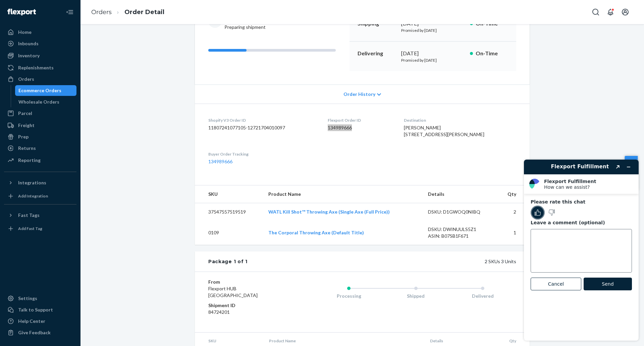 The height and width of the screenshot is (346, 644). I want to click on td: 1, so click(513, 233).